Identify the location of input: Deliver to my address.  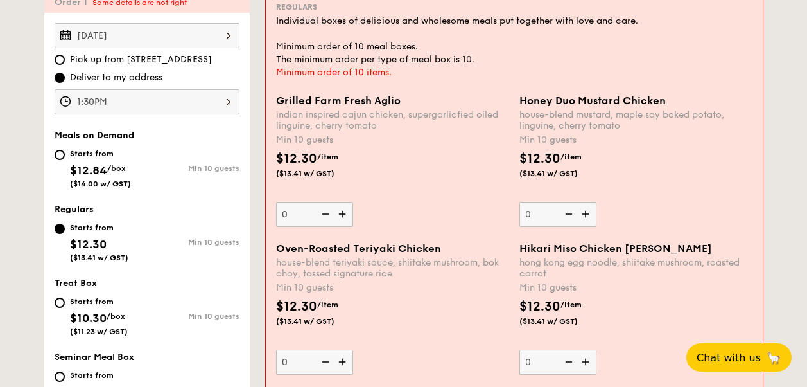
(60, 78).